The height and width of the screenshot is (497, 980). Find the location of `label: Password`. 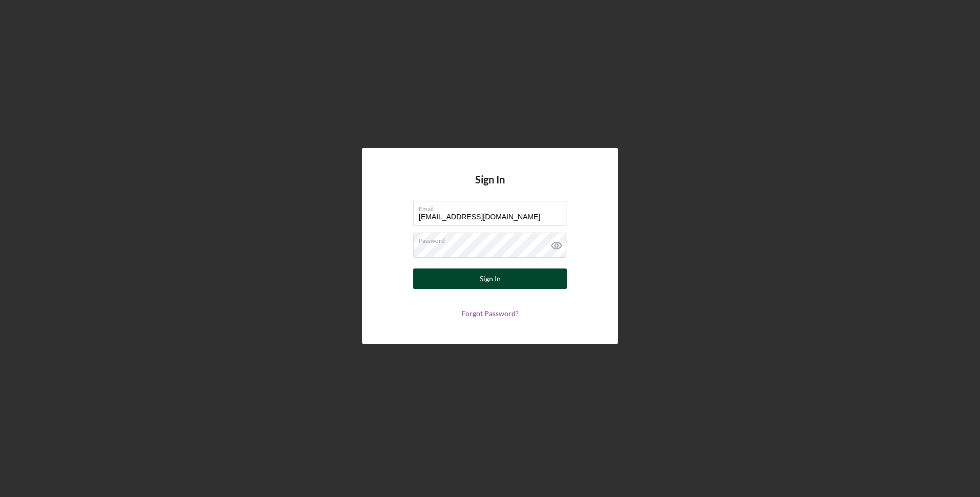

label: Password is located at coordinates (493, 239).